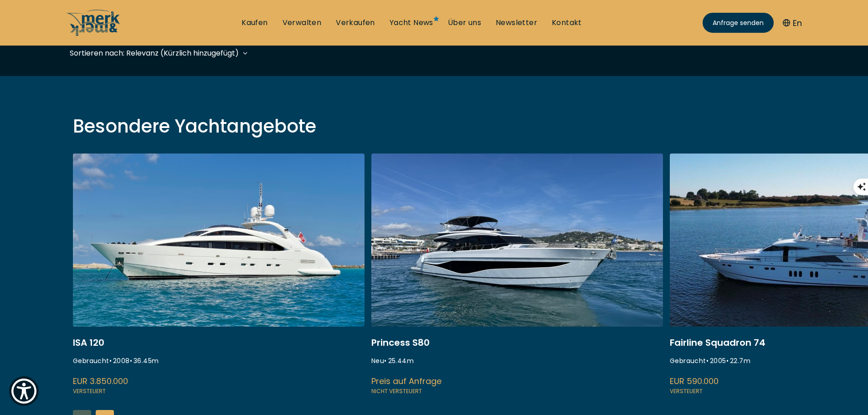 This screenshot has height=415, width=868. I want to click on a: Kontakt, so click(567, 23).